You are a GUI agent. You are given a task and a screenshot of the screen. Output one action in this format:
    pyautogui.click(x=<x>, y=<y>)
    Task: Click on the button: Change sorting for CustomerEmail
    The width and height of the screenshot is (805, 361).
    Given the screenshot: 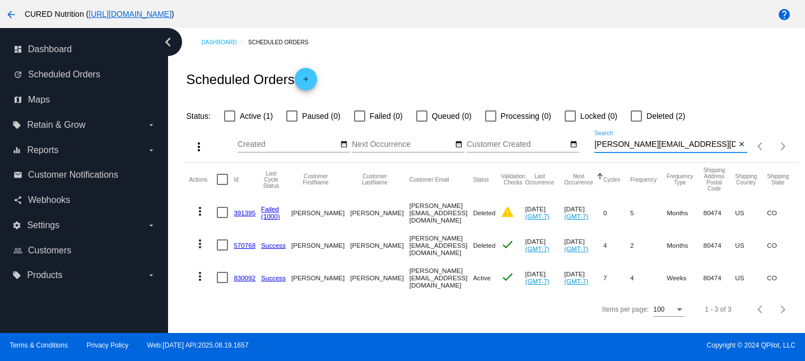 What is the action you would take?
    pyautogui.click(x=429, y=179)
    